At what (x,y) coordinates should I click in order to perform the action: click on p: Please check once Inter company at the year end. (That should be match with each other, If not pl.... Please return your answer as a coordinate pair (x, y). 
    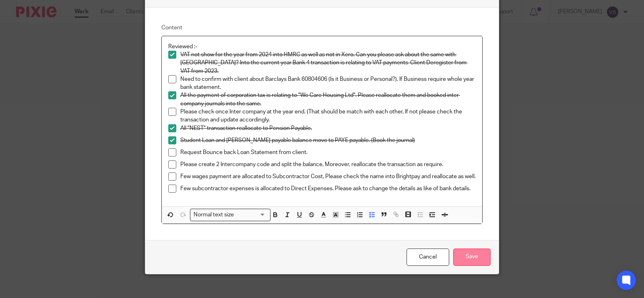
    Looking at the image, I should click on (328, 116).